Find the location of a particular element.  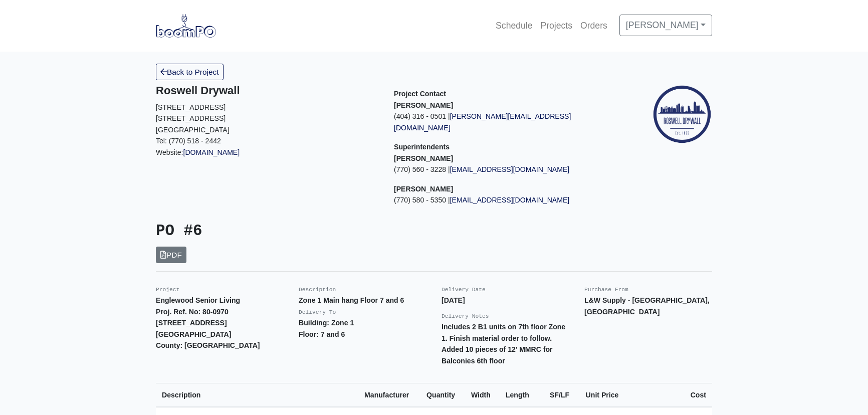

small: Project is located at coordinates (167, 290).